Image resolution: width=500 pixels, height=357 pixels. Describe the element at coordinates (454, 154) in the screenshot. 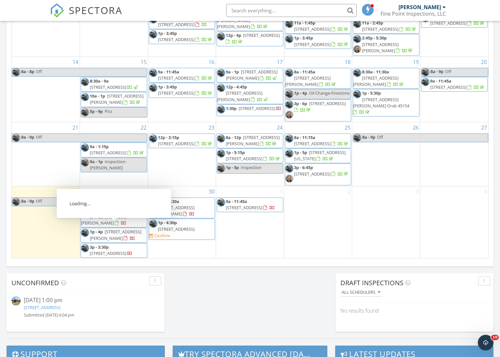

I see `td: Go to September 27, 2025` at that location.